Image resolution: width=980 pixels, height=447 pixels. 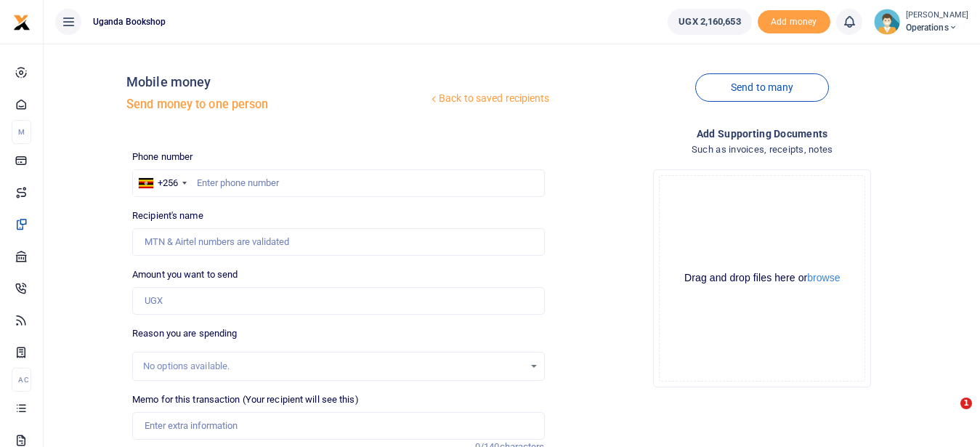 What do you see at coordinates (22, 23) in the screenshot?
I see `img: logo-small` at bounding box center [22, 23].